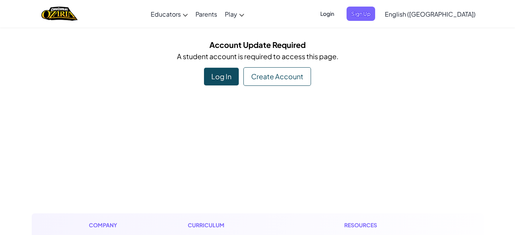 This screenshot has width=515, height=235. Describe the element at coordinates (59, 14) in the screenshot. I see `a: Ozaria by CodeCombat logo` at that location.